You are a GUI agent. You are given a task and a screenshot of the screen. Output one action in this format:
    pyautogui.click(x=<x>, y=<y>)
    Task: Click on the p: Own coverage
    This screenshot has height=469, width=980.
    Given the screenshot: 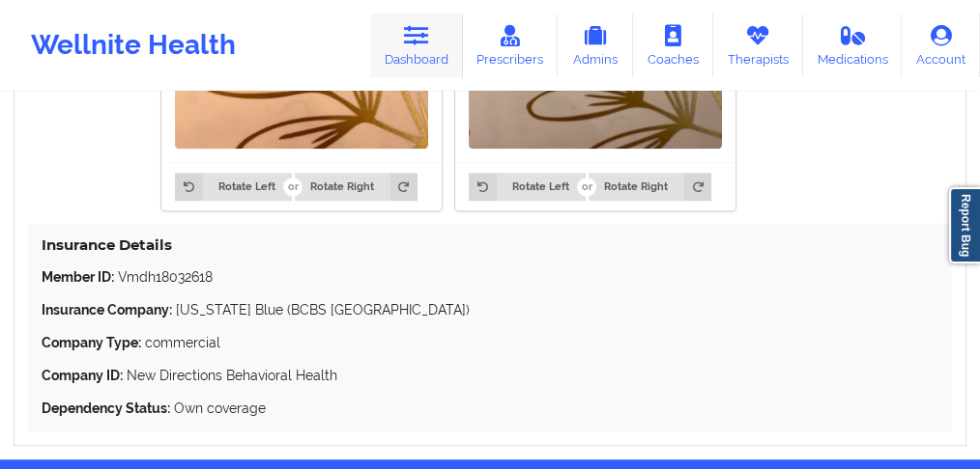 What is the action you would take?
    pyautogui.click(x=490, y=408)
    